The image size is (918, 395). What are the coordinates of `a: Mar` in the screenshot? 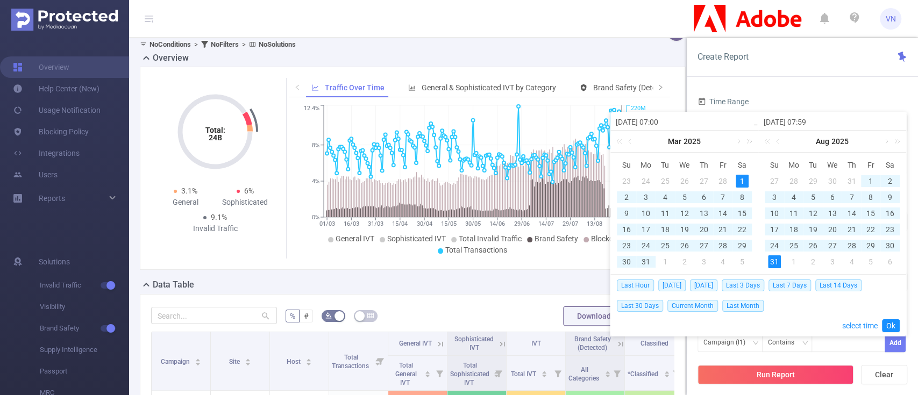 It's located at (675, 142).